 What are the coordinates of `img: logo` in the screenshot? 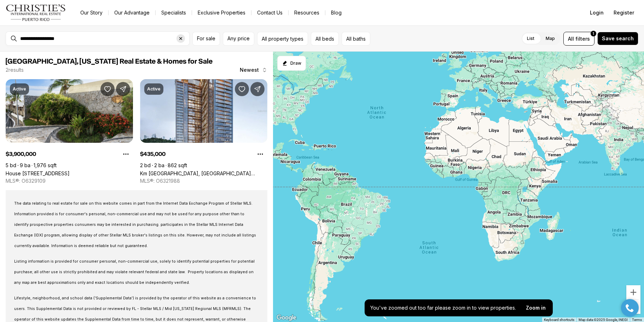 It's located at (36, 13).